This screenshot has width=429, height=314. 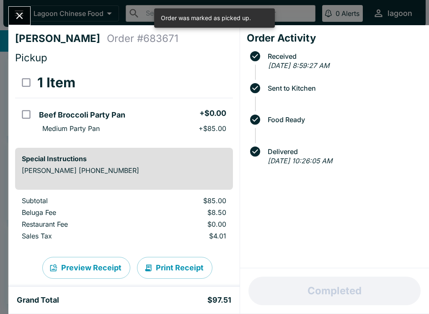 What do you see at coordinates (219, 300) in the screenshot?
I see `h5: $97.51` at bounding box center [219, 300].